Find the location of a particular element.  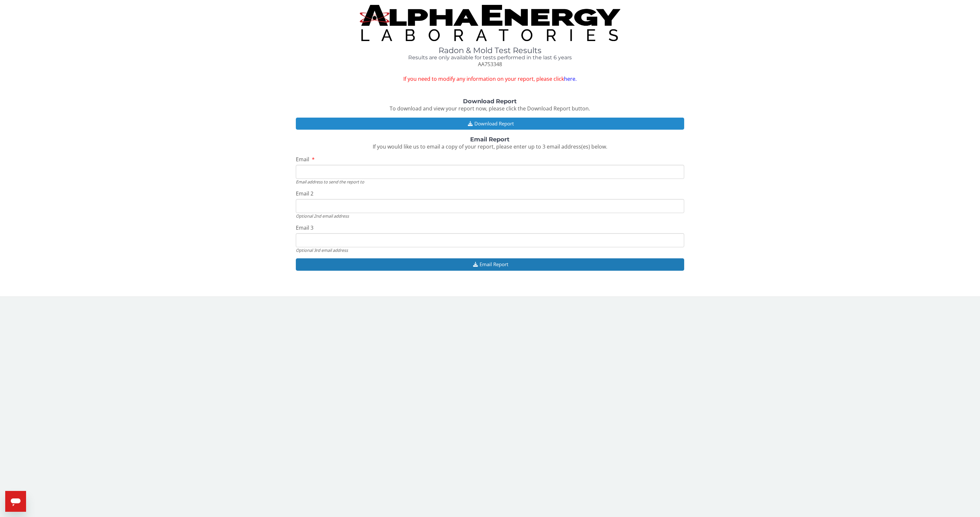

div: Optional 2nd email address is located at coordinates (490, 216).